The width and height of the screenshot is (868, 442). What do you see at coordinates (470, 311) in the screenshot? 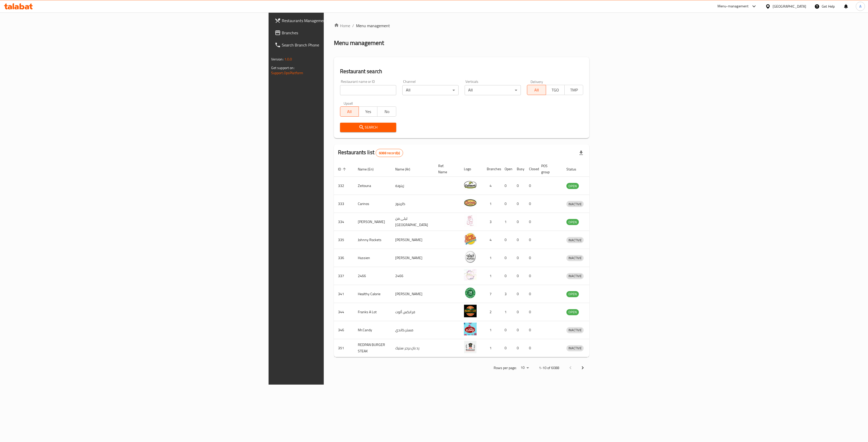
I see `img: Franks A Lot` at bounding box center [470, 311].